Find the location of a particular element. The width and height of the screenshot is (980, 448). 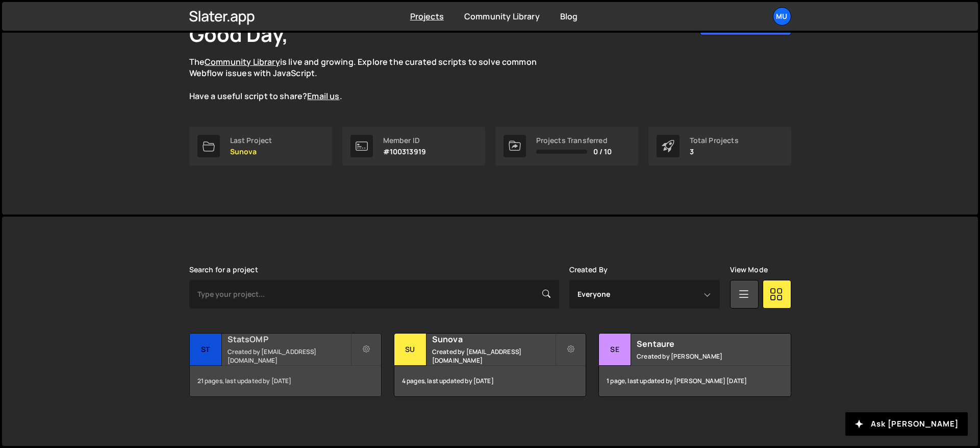

h1: Good Day, is located at coordinates (239, 33).